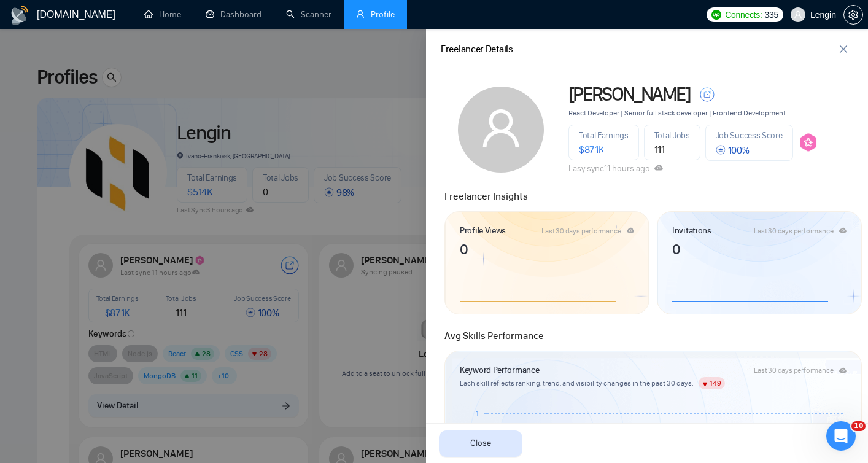 The image size is (868, 463). What do you see at coordinates (653, 383) in the screenshot?
I see `article: Each skill reflects ranking, trend, and visibility changes in the past 30 days.` at bounding box center [653, 383].